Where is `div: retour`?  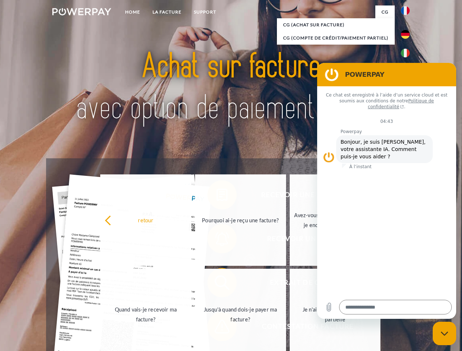
div: retour is located at coordinates (145, 220).